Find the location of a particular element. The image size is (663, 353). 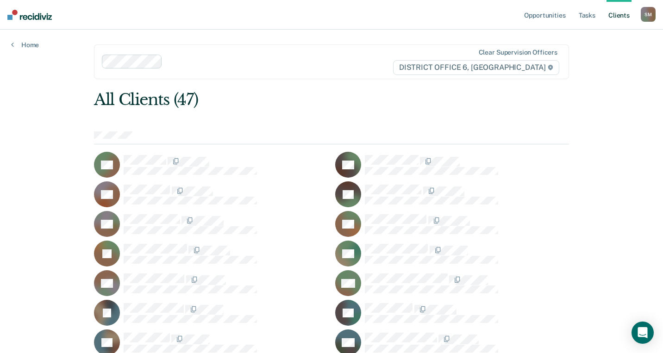

div: All Clients (47) is located at coordinates (284, 100).